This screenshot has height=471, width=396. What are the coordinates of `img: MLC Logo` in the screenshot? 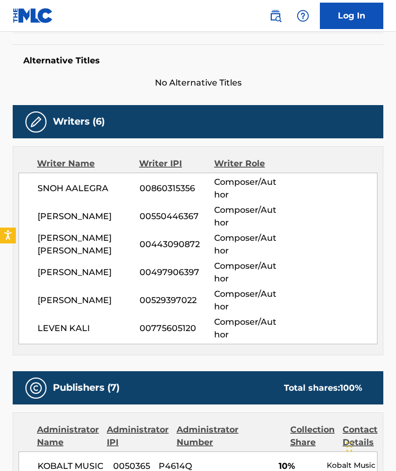 It's located at (33, 15).